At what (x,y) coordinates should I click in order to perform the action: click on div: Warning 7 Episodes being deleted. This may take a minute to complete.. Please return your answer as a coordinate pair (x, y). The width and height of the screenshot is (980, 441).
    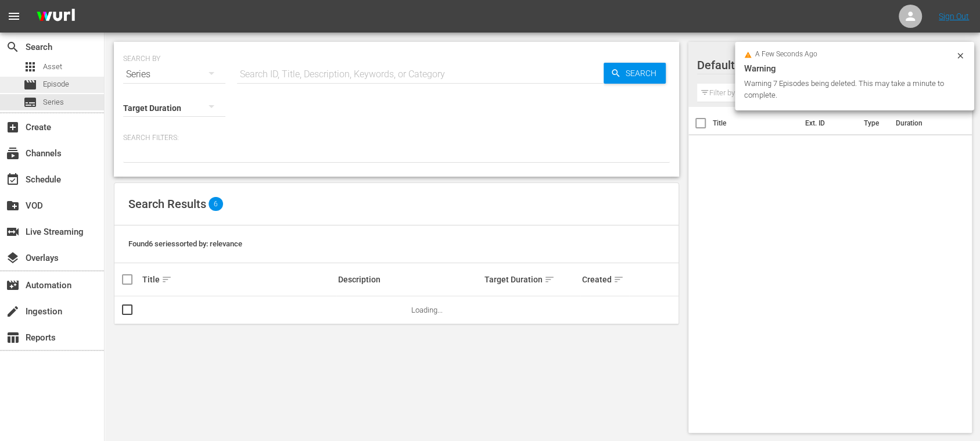
    Looking at the image, I should click on (848, 90).